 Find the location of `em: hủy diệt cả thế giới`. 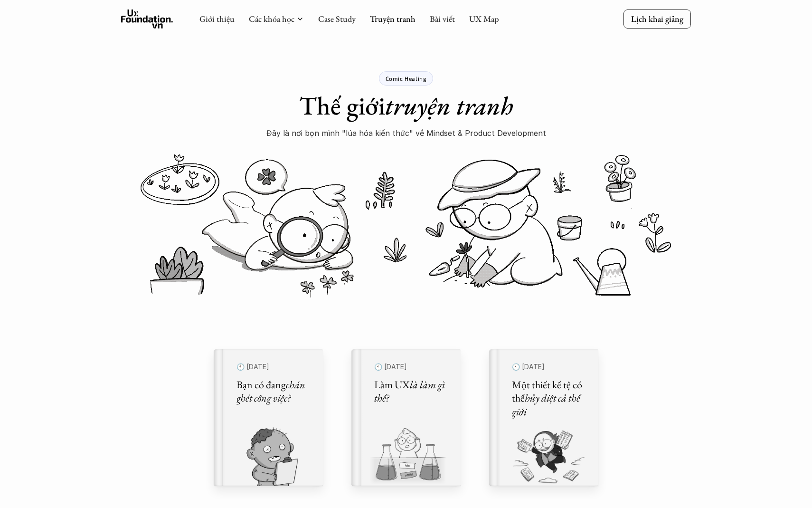

em: hủy diệt cả thế giới is located at coordinates (546, 405).